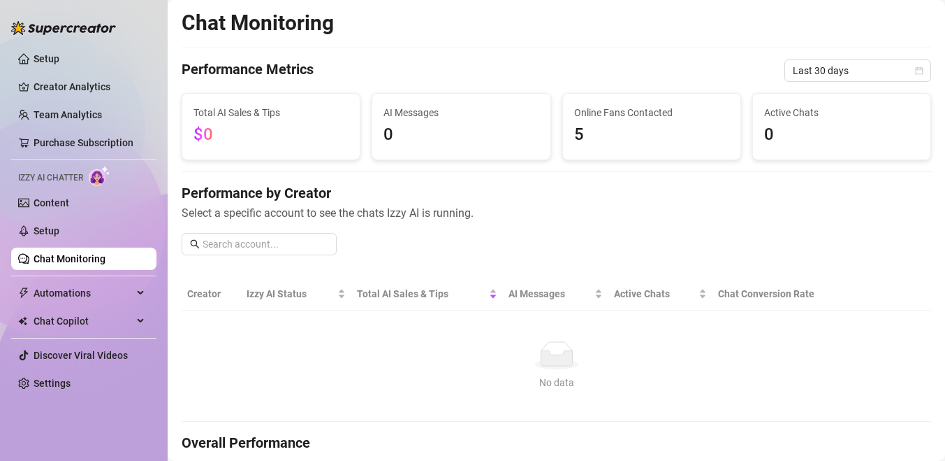 The height and width of the screenshot is (461, 945). Describe the element at coordinates (652, 113) in the screenshot. I see `span: Online Fans Contacted` at that location.